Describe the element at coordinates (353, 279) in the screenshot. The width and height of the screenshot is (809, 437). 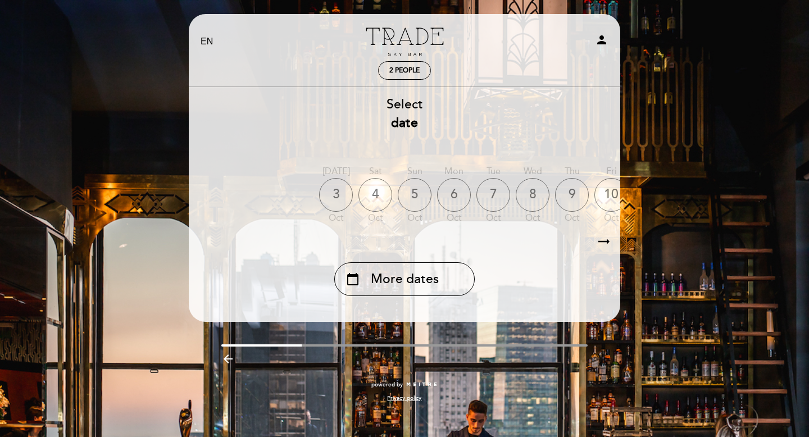
I see `i: calendar_today` at that location.